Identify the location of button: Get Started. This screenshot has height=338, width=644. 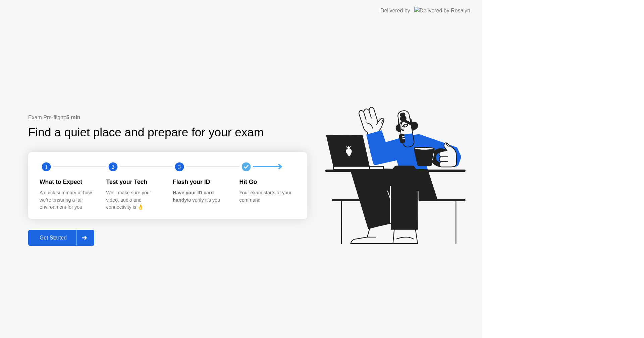
(61, 238).